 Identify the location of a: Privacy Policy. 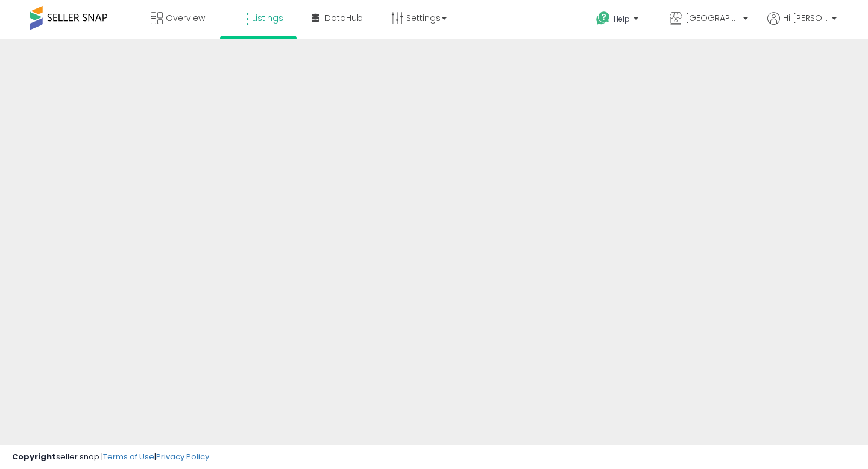
(182, 456).